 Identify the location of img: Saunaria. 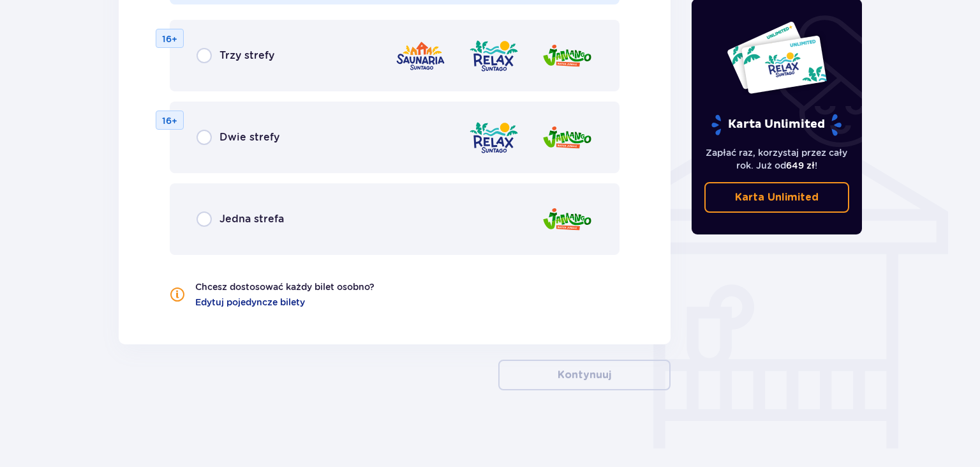
(421, 55).